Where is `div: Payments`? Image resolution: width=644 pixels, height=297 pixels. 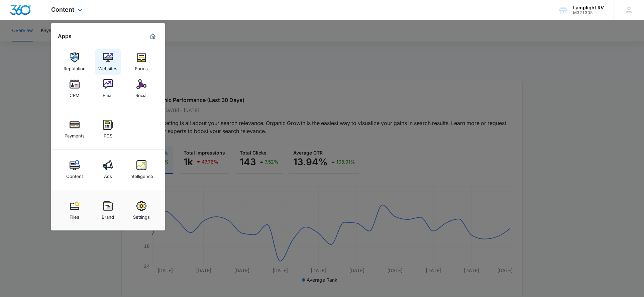 div: Payments is located at coordinates (74, 134).